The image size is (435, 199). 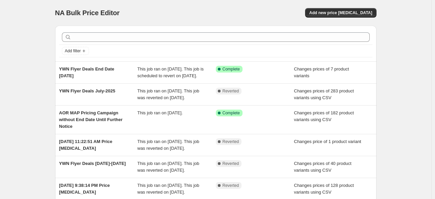 I want to click on span: Changes prices of 283 product variants using CSV, so click(x=324, y=94).